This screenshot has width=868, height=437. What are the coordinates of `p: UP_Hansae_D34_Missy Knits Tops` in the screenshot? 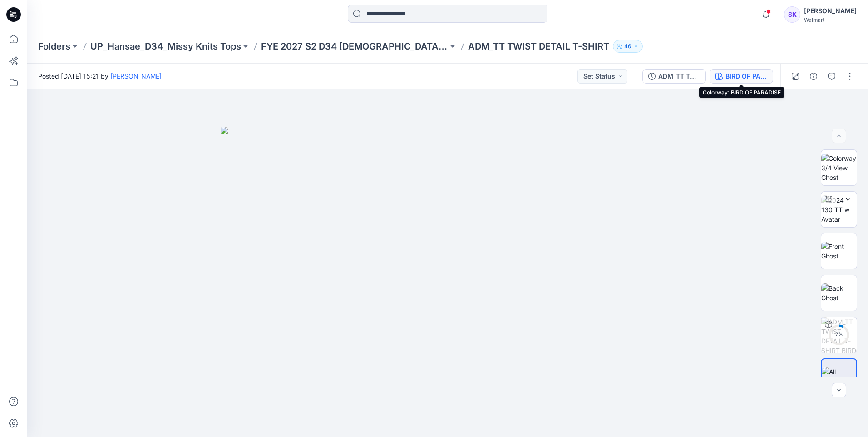 It's located at (166, 46).